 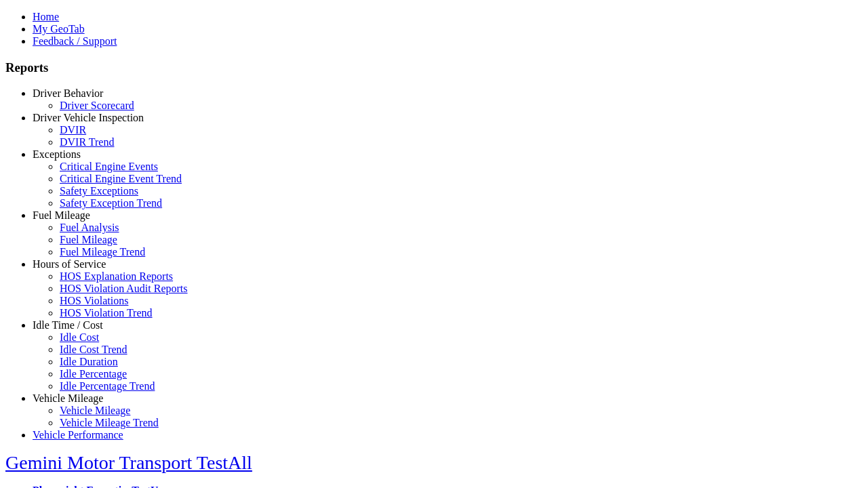 I want to click on a: Driver Scorecard, so click(x=97, y=105).